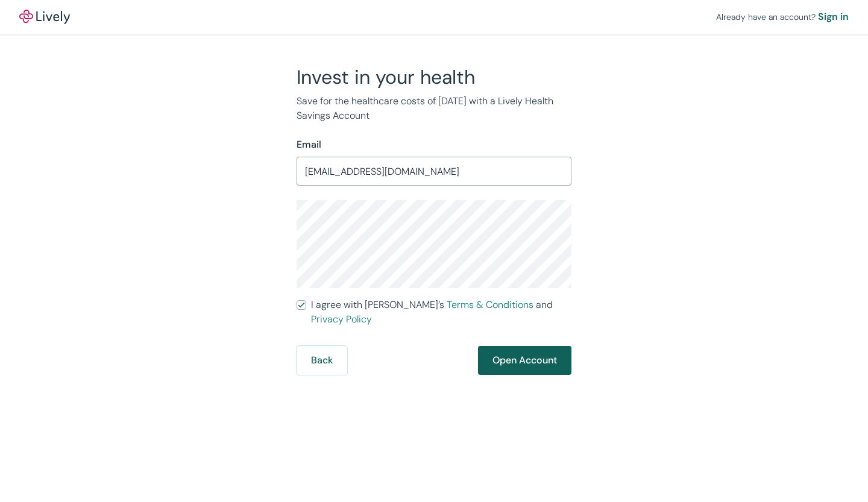  What do you see at coordinates (782, 17) in the screenshot?
I see `div: Already have an account?` at bounding box center [782, 17].